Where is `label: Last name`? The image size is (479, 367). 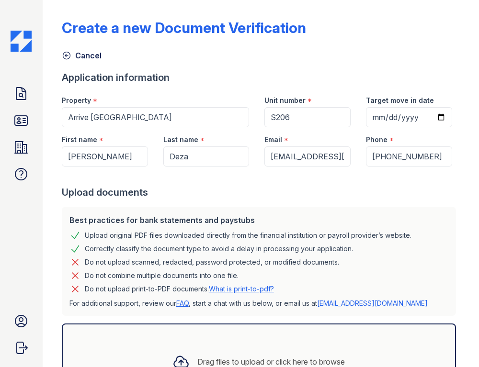
label: Last name is located at coordinates (181, 140).